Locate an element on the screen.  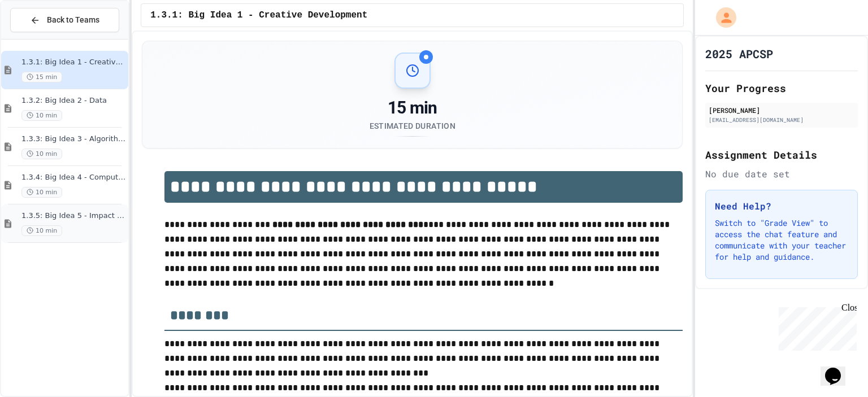
h1: 2025 APCSP is located at coordinates (740, 54).